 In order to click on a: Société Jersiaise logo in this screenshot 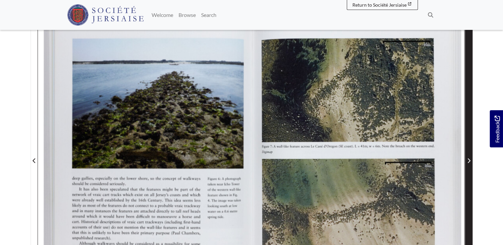, I will do `click(105, 15)`.